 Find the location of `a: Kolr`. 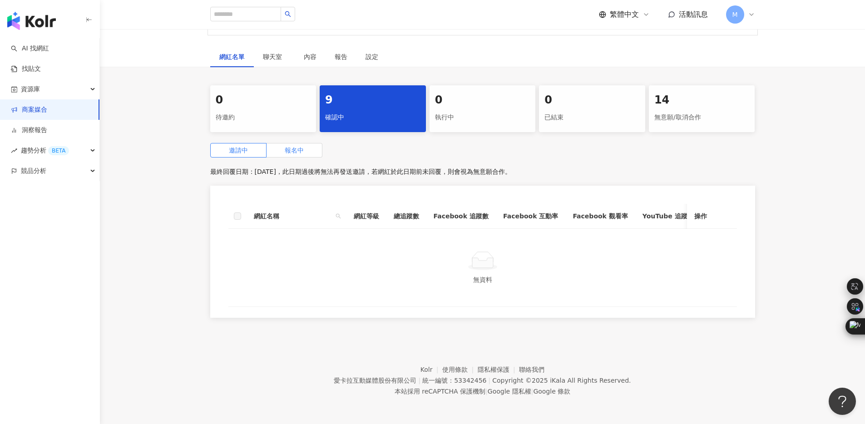

a: Kolr is located at coordinates (432, 370).